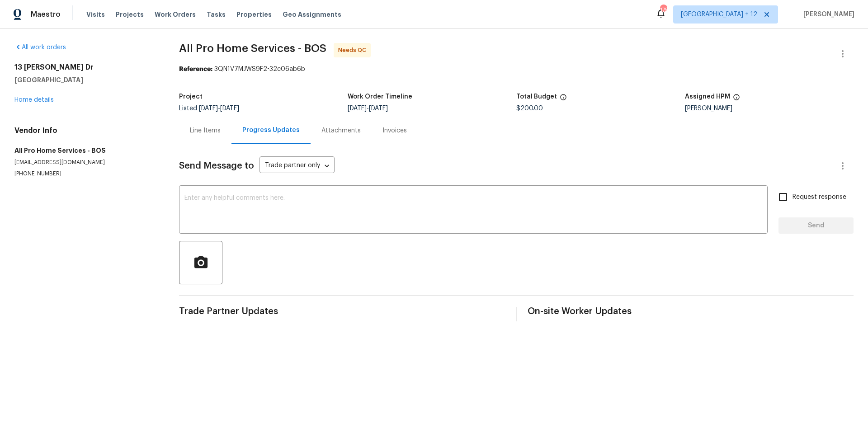 The height and width of the screenshot is (433, 868). Describe the element at coordinates (205, 131) in the screenshot. I see `div: Line Items` at that location.